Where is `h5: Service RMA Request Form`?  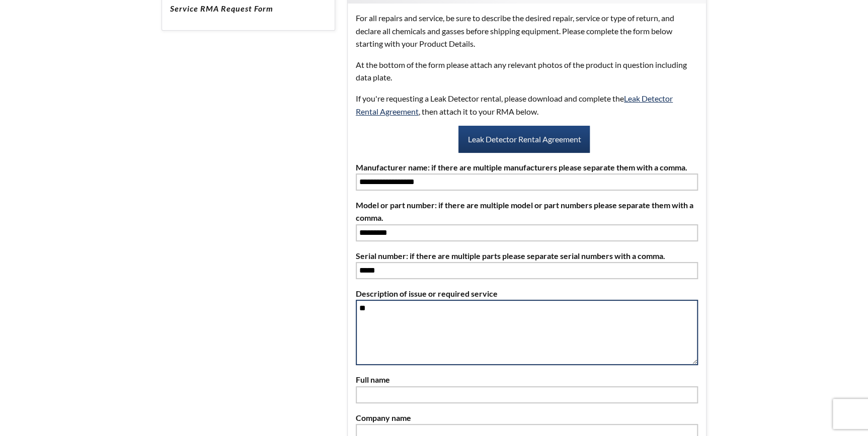
h5: Service RMA Request Form is located at coordinates (248, 8).